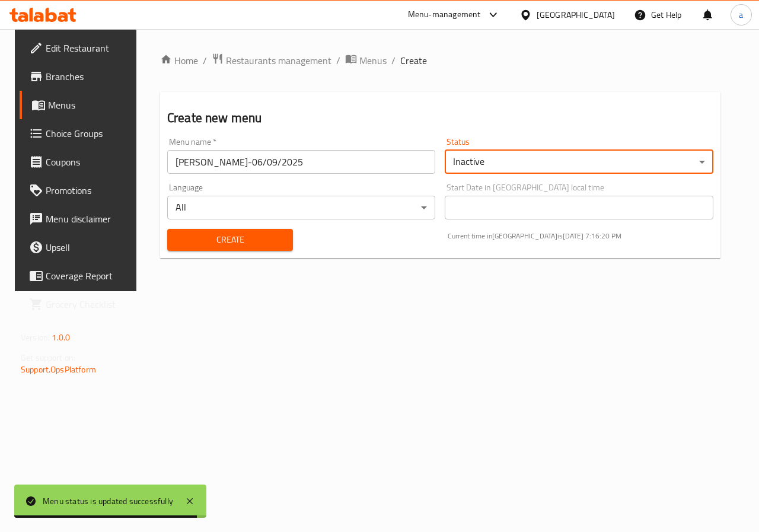  I want to click on span: Edit Restaurant, so click(89, 48).